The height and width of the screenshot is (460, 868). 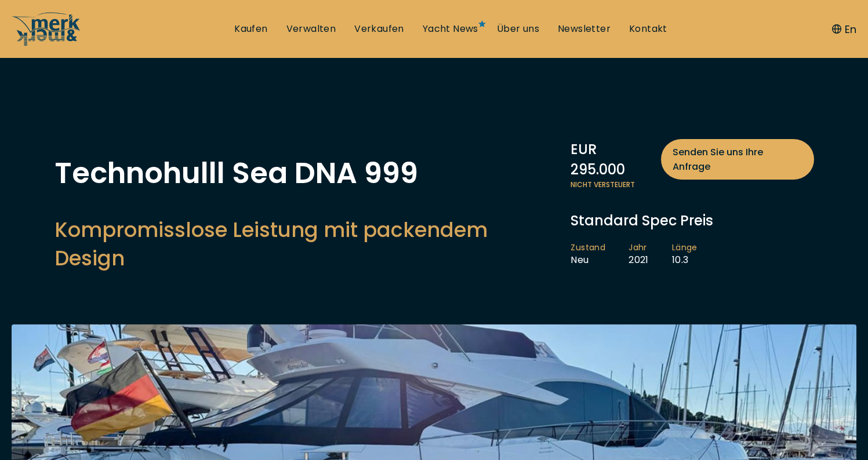 I want to click on a: Yacht News, so click(x=450, y=29).